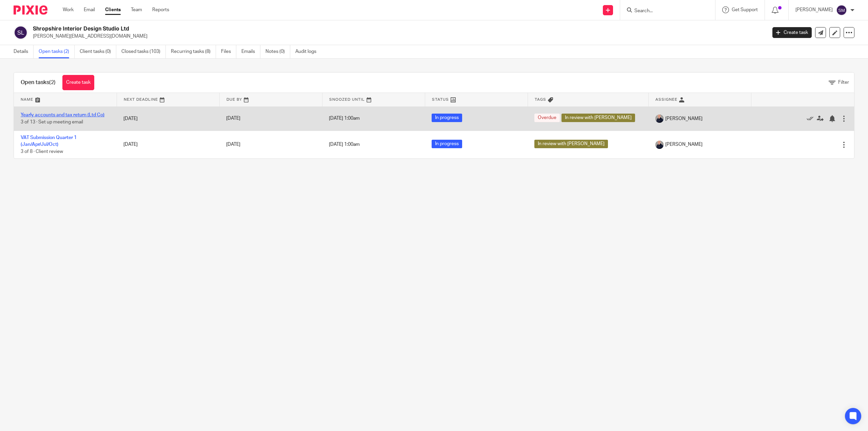  What do you see at coordinates (540, 99) in the screenshot?
I see `span: Tags` at bounding box center [540, 99].